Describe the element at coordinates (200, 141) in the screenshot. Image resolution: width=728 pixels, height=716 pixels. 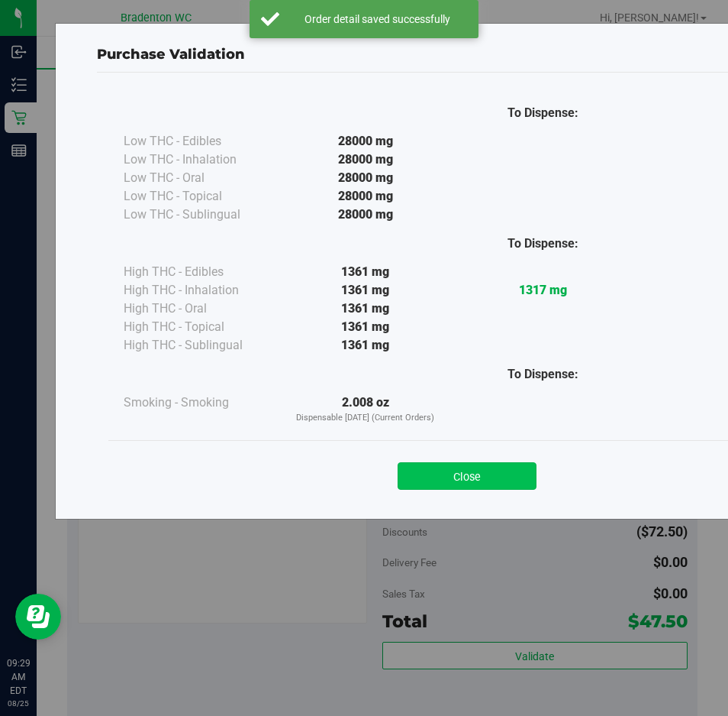
I see `div: Low THC - Edibles` at that location.